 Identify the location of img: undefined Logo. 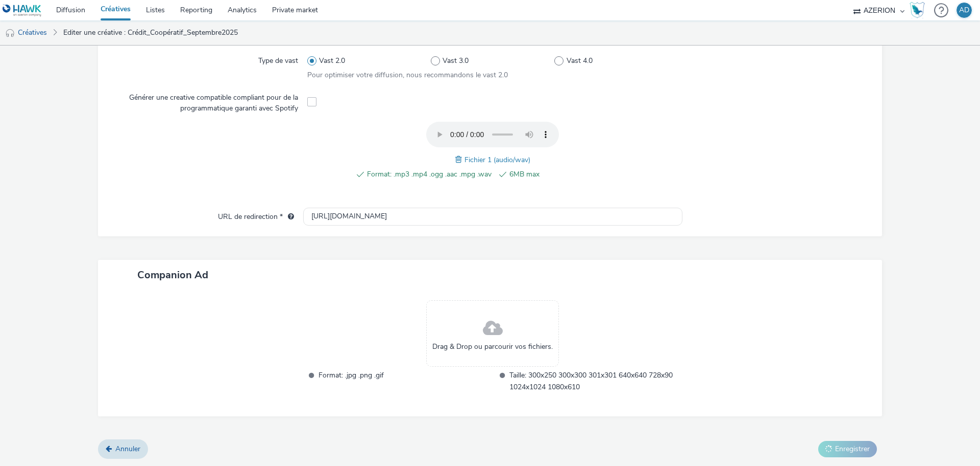
(22, 11).